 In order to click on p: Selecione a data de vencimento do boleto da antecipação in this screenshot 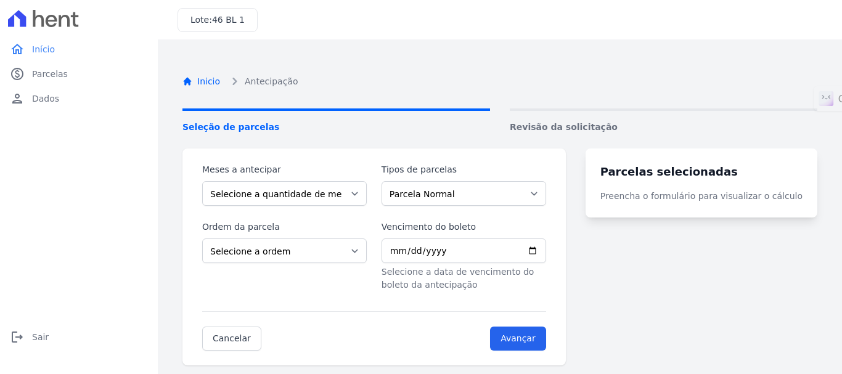, I will do `click(463, 279)`.